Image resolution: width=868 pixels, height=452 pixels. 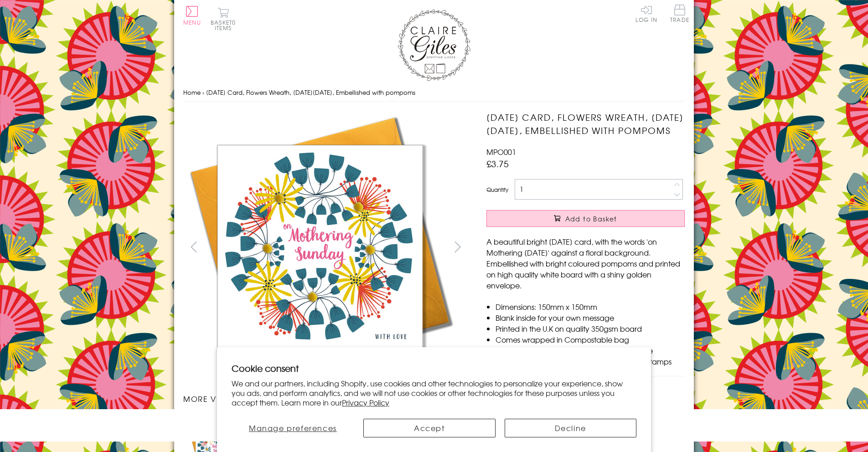 I want to click on a: Home, so click(x=192, y=92).